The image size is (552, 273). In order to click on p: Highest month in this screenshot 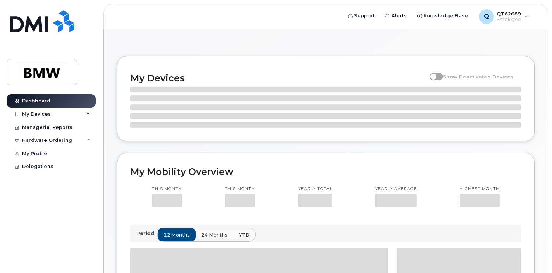, I will do `click(480, 189)`.